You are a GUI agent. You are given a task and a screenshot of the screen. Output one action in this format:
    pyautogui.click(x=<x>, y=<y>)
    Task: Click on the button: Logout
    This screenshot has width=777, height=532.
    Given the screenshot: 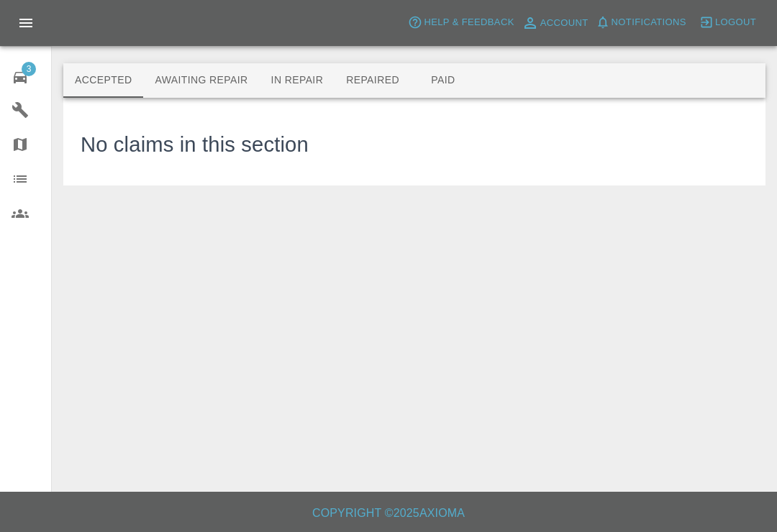 What is the action you would take?
    pyautogui.click(x=727, y=22)
    